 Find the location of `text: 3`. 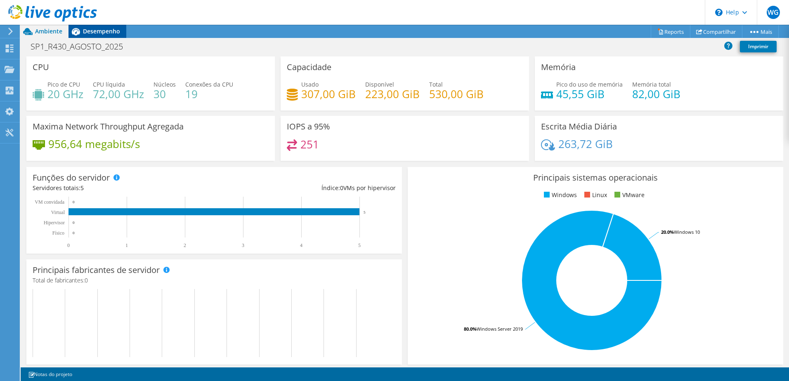

text: 3 is located at coordinates (243, 245).